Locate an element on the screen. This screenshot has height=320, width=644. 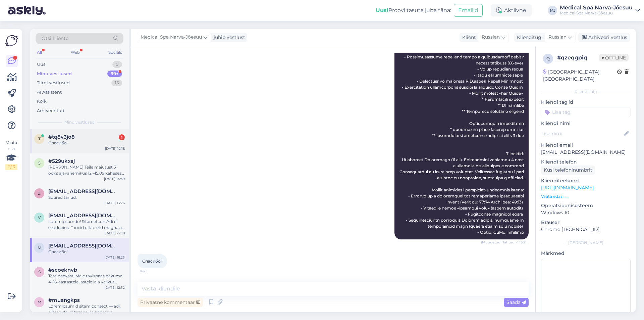
div: Aktiivne is located at coordinates (511, 10).